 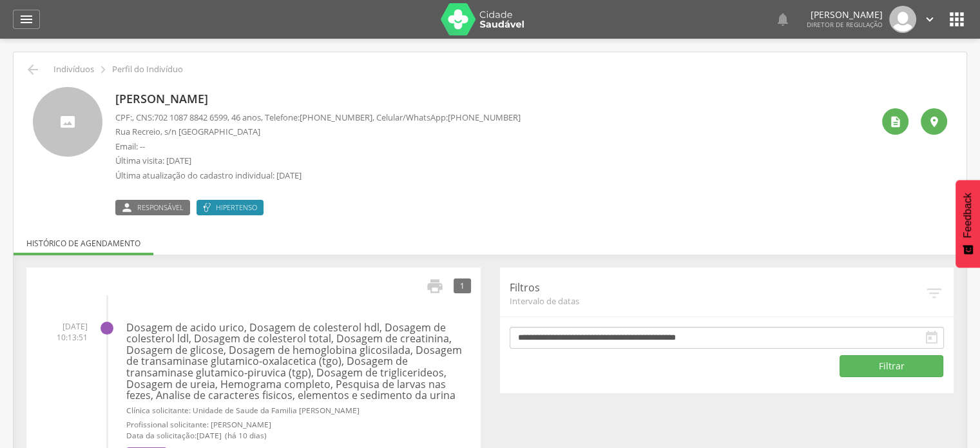 I want to click on span: Feedback, so click(x=968, y=215).